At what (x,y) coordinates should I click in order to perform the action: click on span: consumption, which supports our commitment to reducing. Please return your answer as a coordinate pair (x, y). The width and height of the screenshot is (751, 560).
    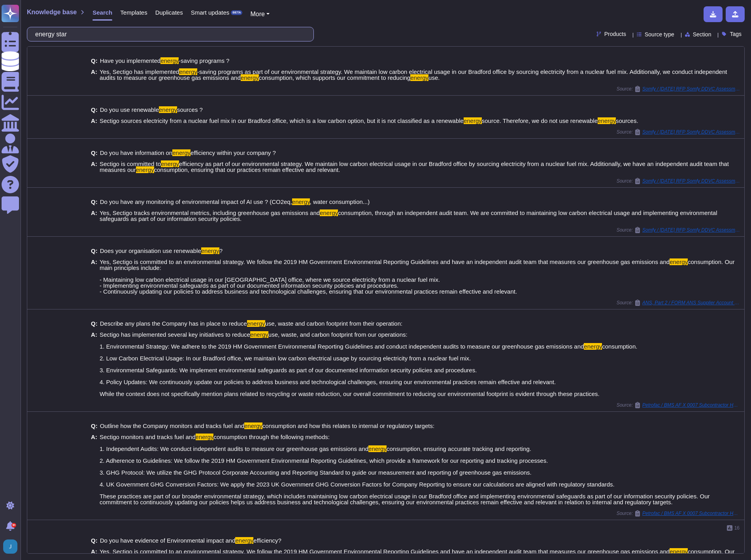
    Looking at the image, I should click on (335, 78).